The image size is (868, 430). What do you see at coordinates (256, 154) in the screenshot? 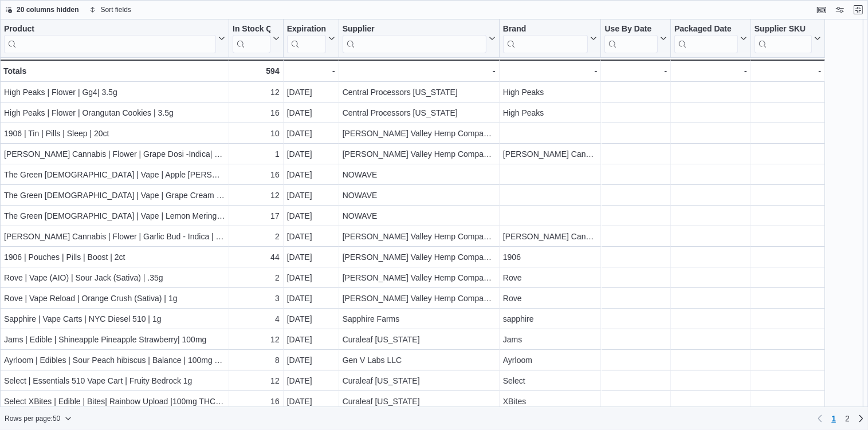
I see `div: 1` at bounding box center [256, 154].